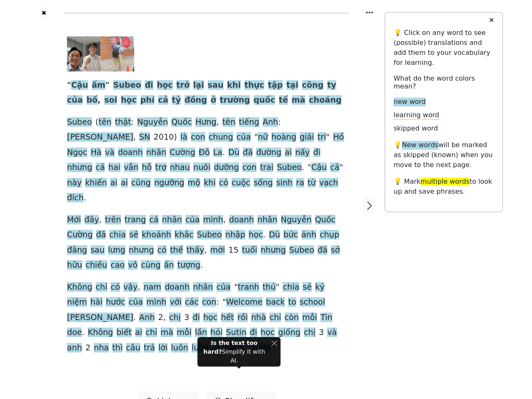 Image resolution: width=532 pixels, height=399 pixels. Describe the element at coordinates (265, 100) in the screenshot. I see `span: quốc` at that location.